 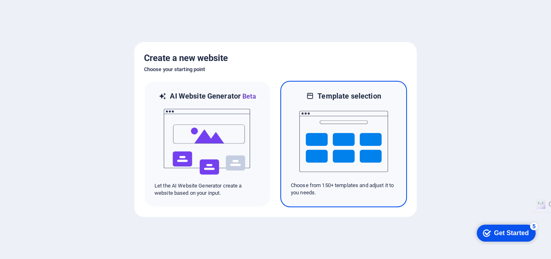 What do you see at coordinates (36, 13) in the screenshot?
I see `div: Get Started 5 items remaining, 0% complete` at bounding box center [36, 13].